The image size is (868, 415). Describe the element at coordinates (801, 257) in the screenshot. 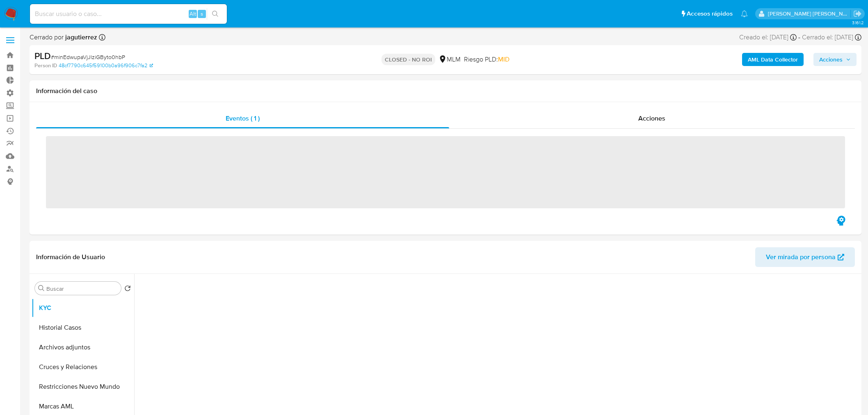

I see `span: Ver mirada por persona` at that location.